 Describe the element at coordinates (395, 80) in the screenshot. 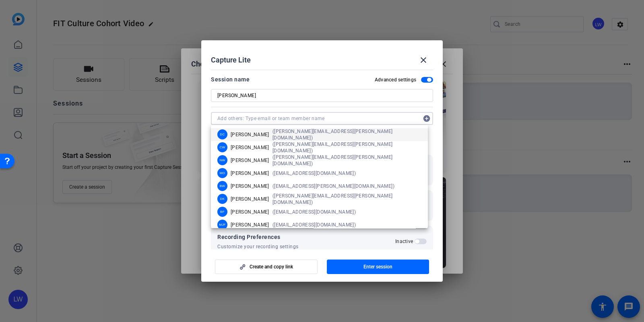

I see `h2: Advanced settings` at that location.